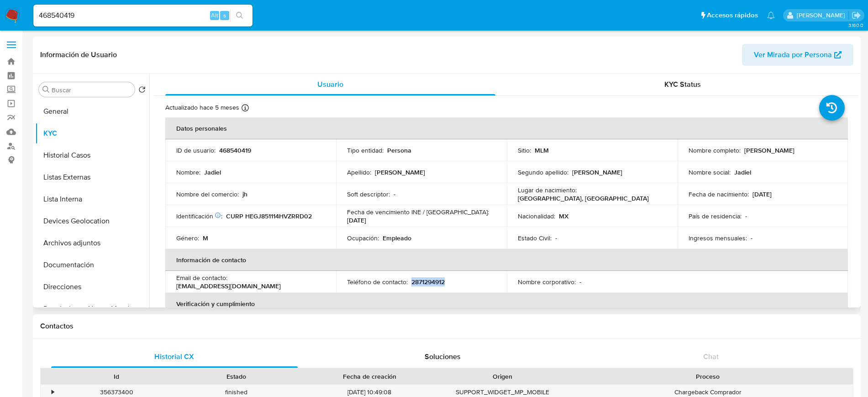 The image size is (868, 397). Describe the element at coordinates (143, 15) in the screenshot. I see `input: Buscar usuario o caso...` at that location.